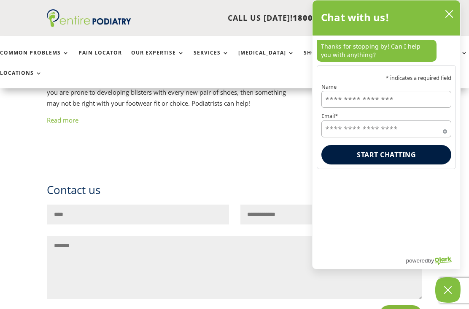 This screenshot has height=309, width=469. Describe the element at coordinates (212, 59) in the screenshot. I see `a: Services` at that location.